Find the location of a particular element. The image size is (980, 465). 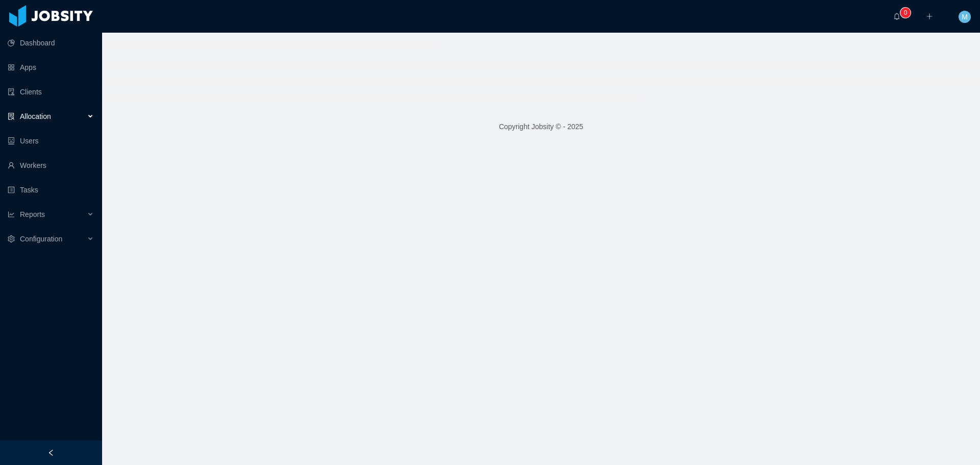

i: icon: line-chart is located at coordinates (11, 214).